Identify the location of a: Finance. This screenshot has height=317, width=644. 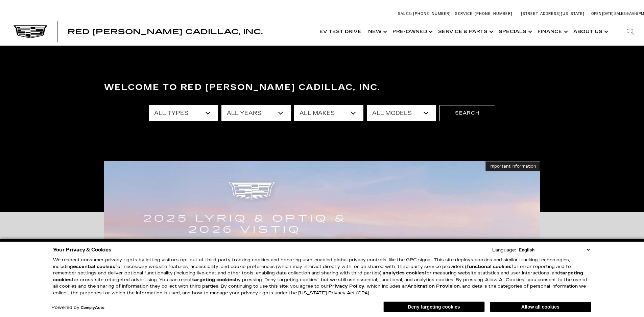
(552, 32).